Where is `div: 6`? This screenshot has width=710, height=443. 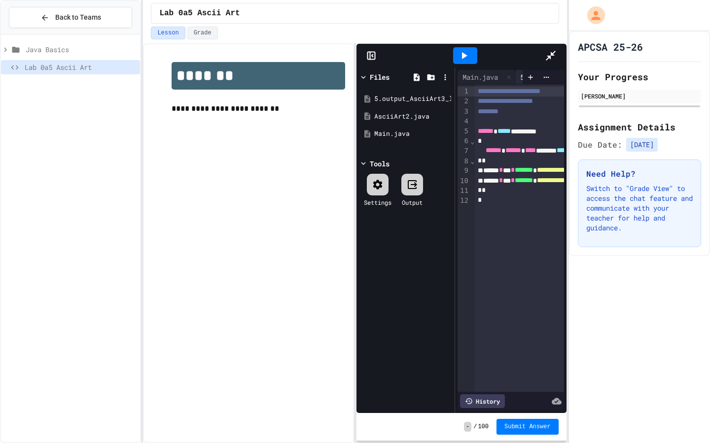
div: 6 is located at coordinates (463, 141).